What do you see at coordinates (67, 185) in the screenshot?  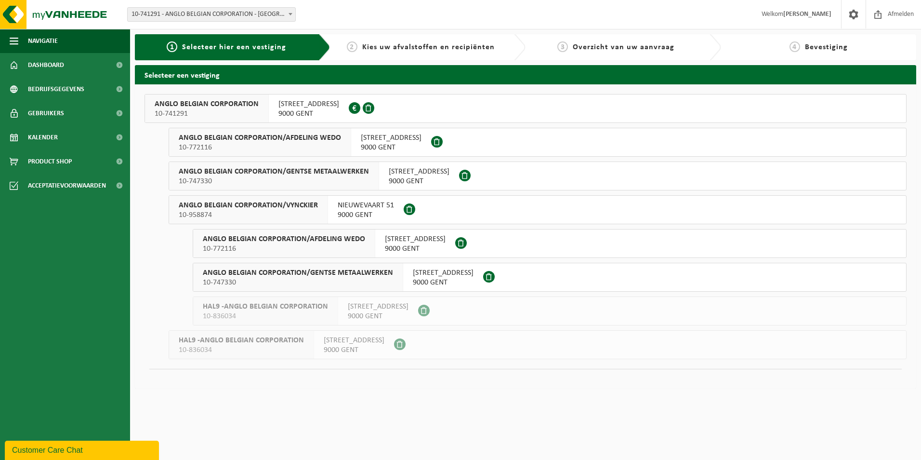 I see `span: Acceptatievoorwaarden` at bounding box center [67, 185].